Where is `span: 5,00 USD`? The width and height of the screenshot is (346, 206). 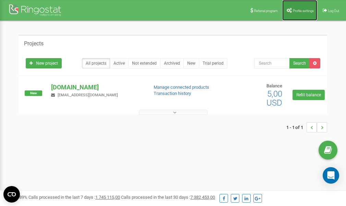 span: 5,00 USD is located at coordinates (275, 98).